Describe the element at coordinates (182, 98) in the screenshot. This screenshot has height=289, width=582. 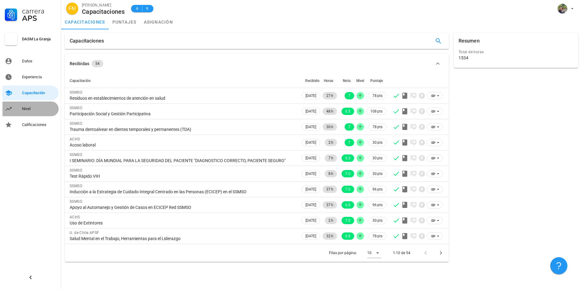
I see `div: Residuos en establecimientos de atención en salud` at that location.